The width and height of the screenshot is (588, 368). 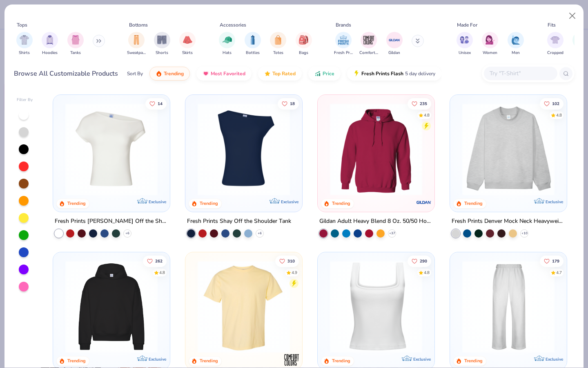 What do you see at coordinates (343, 53) in the screenshot?
I see `span: Fresh Prints` at bounding box center [343, 53].